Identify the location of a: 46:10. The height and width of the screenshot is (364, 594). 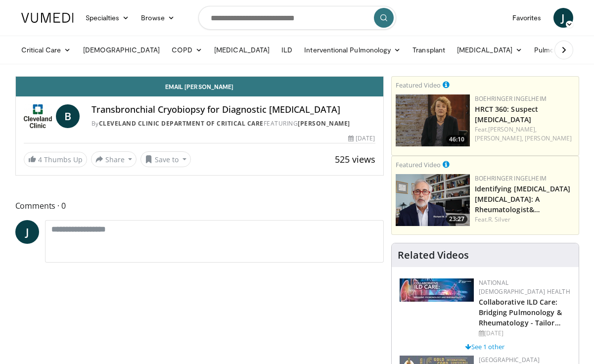
(433, 120).